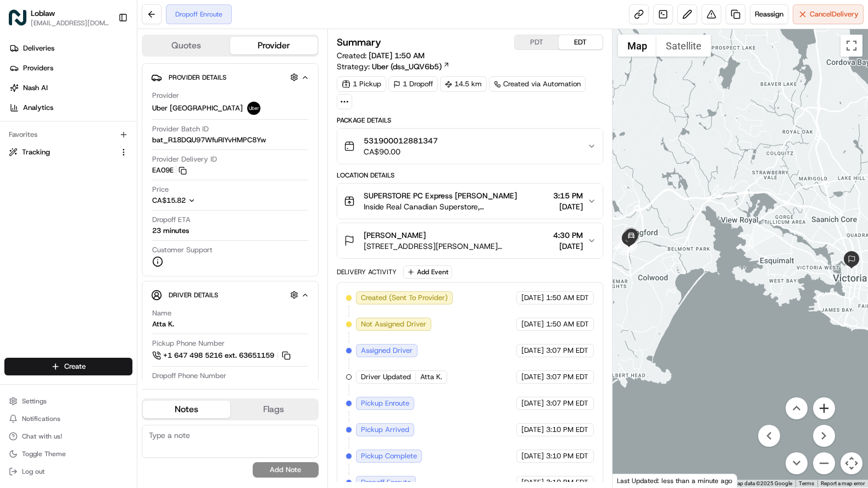 The image size is (868, 488). What do you see at coordinates (470, 175) in the screenshot?
I see `div: Location Details` at bounding box center [470, 175].